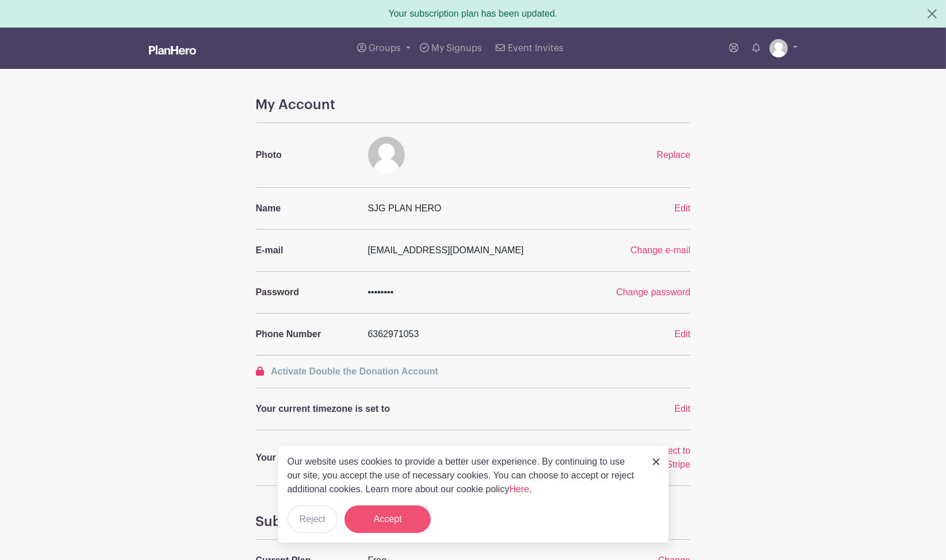  I want to click on img: logo_white-6c42ec7e38ccf1d336a20a19083b03d10ae64f83f12c07503d8b9e83406b4c7d.svg, so click(173, 50).